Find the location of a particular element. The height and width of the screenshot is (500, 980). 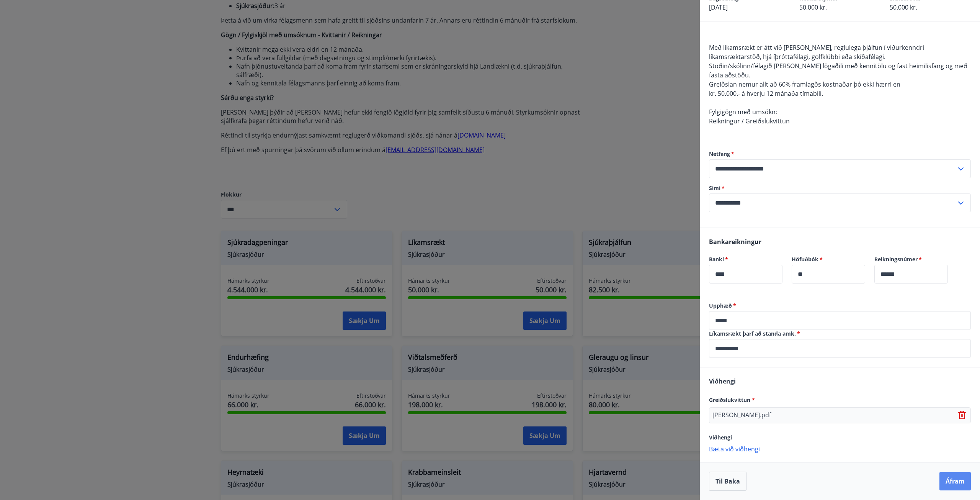

span: Greiðslukvittun is located at coordinates (733, 400).